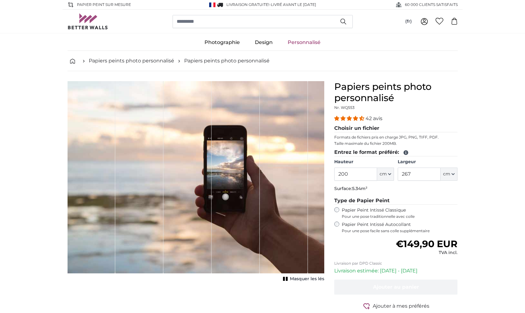  Describe the element at coordinates (350, 118) in the screenshot. I see `span: 4.38 stars` at that location.